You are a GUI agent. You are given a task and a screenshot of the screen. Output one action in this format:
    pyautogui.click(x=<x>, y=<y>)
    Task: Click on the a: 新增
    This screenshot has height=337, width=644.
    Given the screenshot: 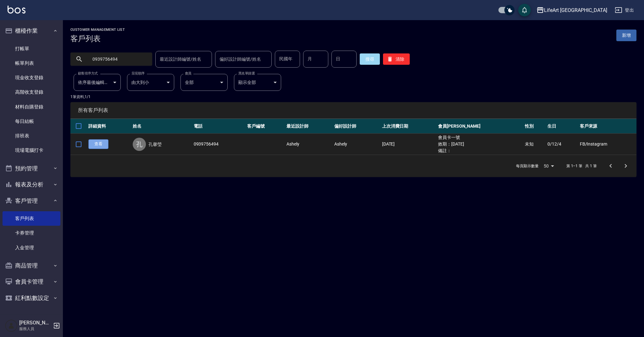 What is the action you would take?
    pyautogui.click(x=626, y=35)
    